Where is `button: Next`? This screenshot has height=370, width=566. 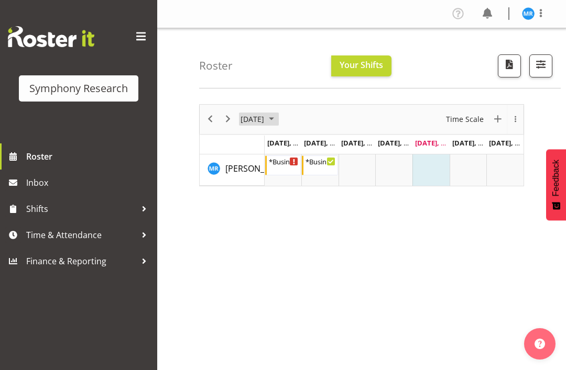
button: Next is located at coordinates (228, 119).